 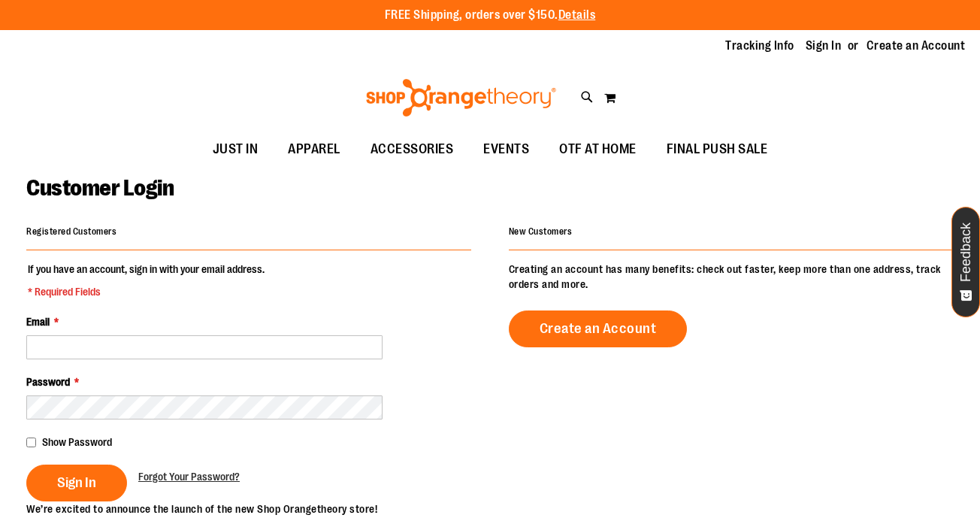 What do you see at coordinates (577, 15) in the screenshot?
I see `a: Details` at bounding box center [577, 15].